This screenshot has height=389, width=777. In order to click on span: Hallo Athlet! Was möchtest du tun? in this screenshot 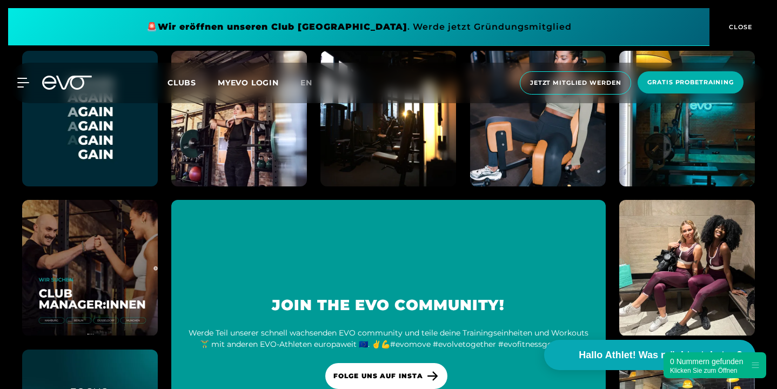, I will do `click(660, 355)`.